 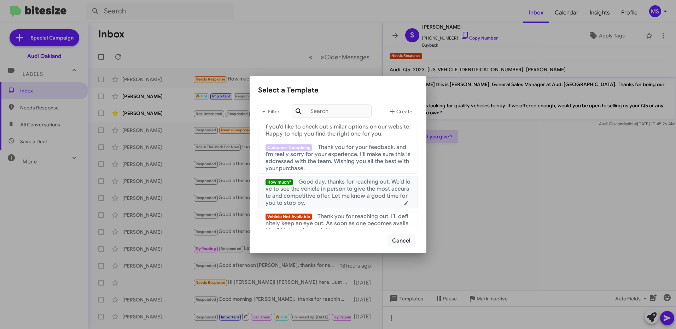 What do you see at coordinates (400, 112) in the screenshot?
I see `button: Create` at bounding box center [400, 112].